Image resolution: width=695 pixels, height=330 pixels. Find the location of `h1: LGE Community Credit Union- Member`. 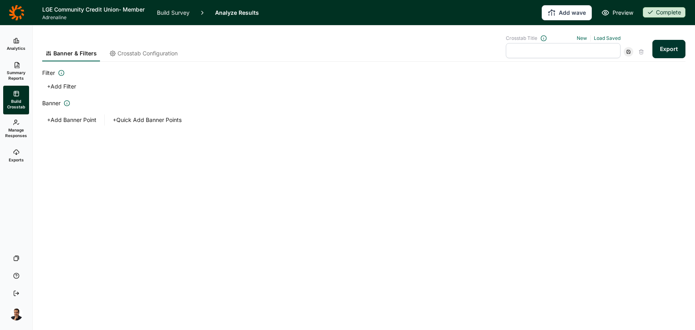

h1: LGE Community Credit Union- Member is located at coordinates (95, 10).